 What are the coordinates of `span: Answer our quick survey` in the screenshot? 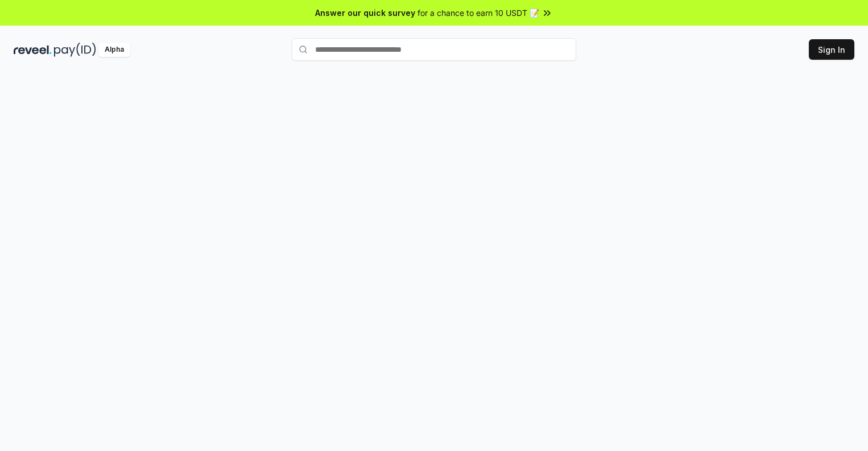 It's located at (365, 12).